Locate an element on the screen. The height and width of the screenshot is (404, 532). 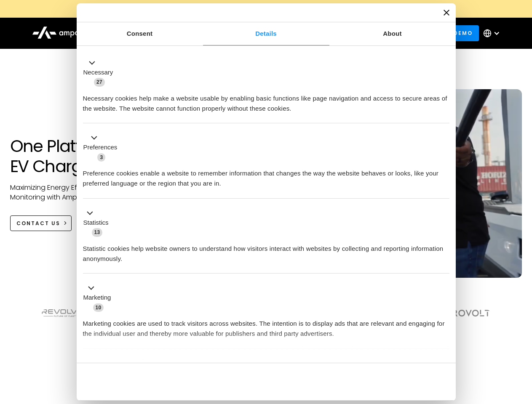
span: 3 is located at coordinates (101, 157).